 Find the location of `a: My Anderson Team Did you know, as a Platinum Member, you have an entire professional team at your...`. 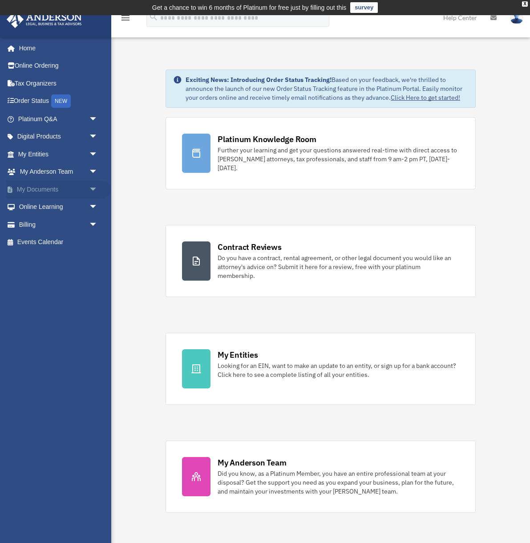

a: My Anderson Team Did you know, as a Platinum Member, you have an entire professional team at your... is located at coordinates (321, 476).